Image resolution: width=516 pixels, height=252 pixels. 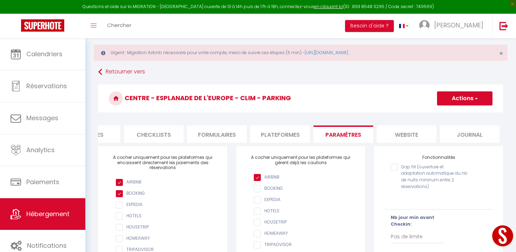 I want to click on a: Retourner vers, so click(x=300, y=72).